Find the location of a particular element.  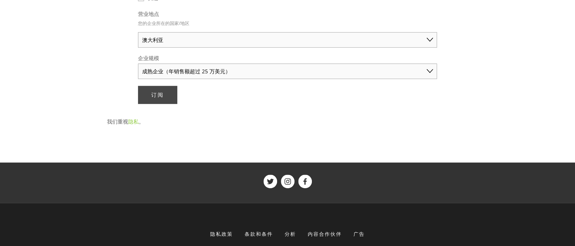

button: 订阅订阅 is located at coordinates (158, 95).